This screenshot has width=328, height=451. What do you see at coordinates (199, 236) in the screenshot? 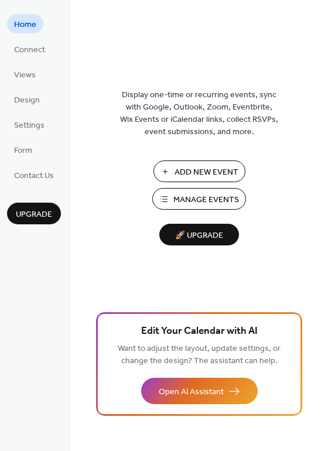
I see `span: 🚀 Upgrade` at bounding box center [199, 236].